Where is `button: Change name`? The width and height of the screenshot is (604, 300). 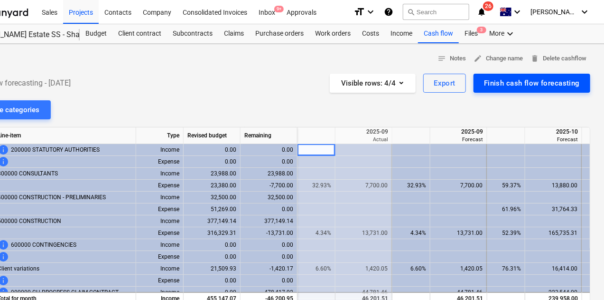
button: Change name is located at coordinates (498, 58).